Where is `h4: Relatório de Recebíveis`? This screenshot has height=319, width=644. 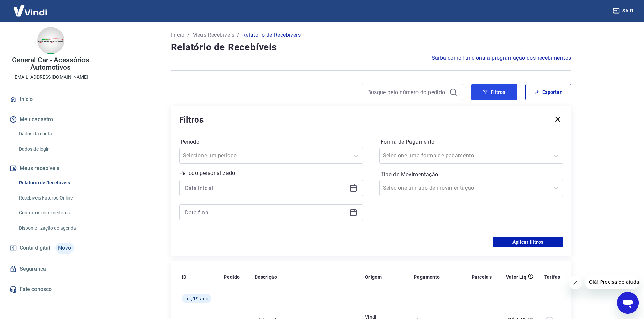 h4: Relatório de Recebíveis is located at coordinates (371, 47).